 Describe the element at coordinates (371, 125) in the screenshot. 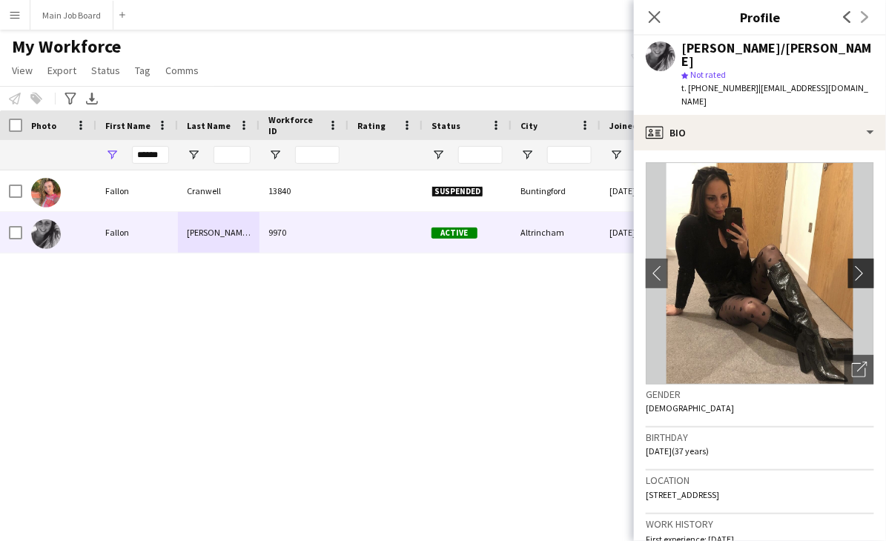

I see `span: Rating` at that location.